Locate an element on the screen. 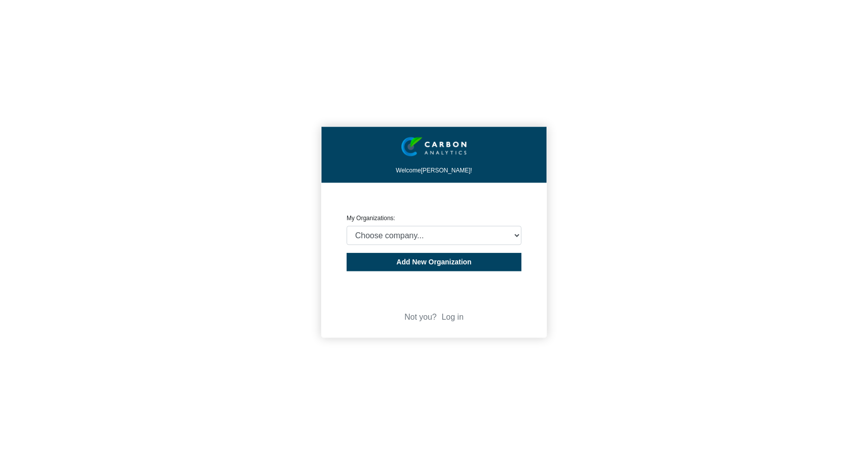  p: CREATE ORGANIZATION is located at coordinates (434, 202).